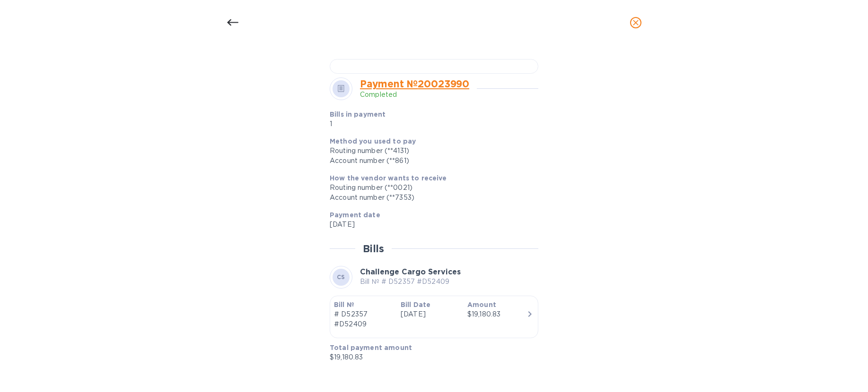 The image size is (868, 392). I want to click on div: Account number (**7353), so click(430, 198).